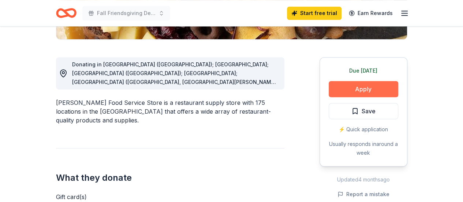 The image size is (463, 202). What do you see at coordinates (170, 177) in the screenshot?
I see `h2: What they donate` at bounding box center [170, 177].